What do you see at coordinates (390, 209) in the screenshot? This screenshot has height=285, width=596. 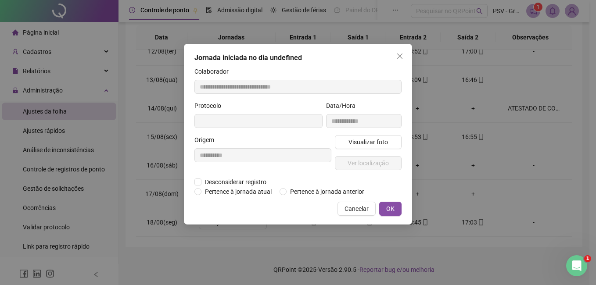 I see `button: OK` at bounding box center [390, 209].